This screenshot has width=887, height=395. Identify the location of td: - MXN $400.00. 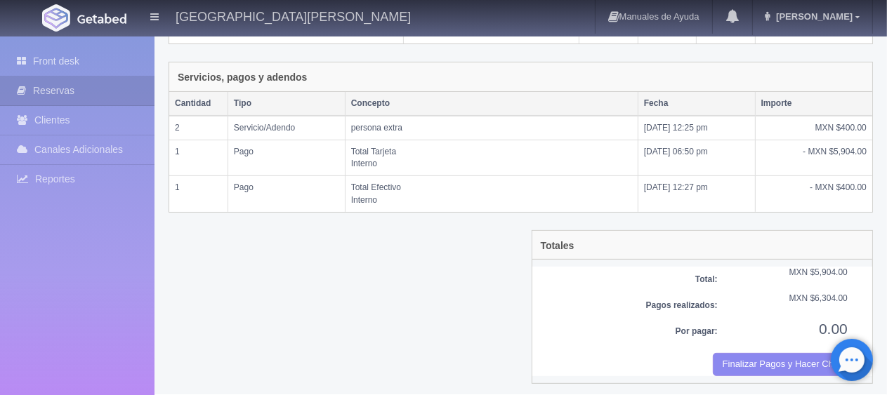
(813, 194).